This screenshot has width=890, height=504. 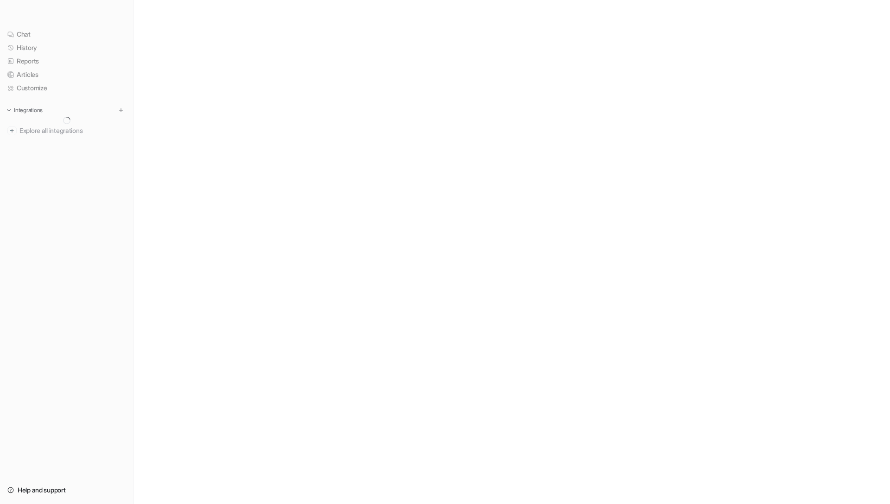 I want to click on img: explore all integrations, so click(x=12, y=131).